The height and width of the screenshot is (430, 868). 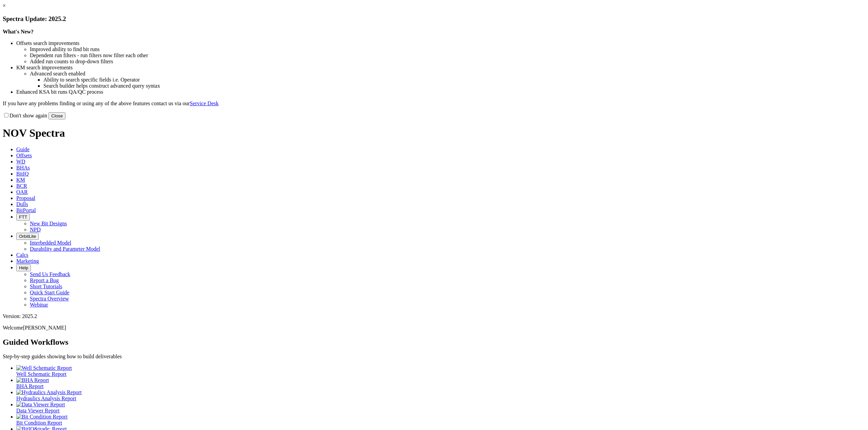 What do you see at coordinates (454, 80) in the screenshot?
I see `li: Ability to search specific fields i.e. Operator` at bounding box center [454, 80].